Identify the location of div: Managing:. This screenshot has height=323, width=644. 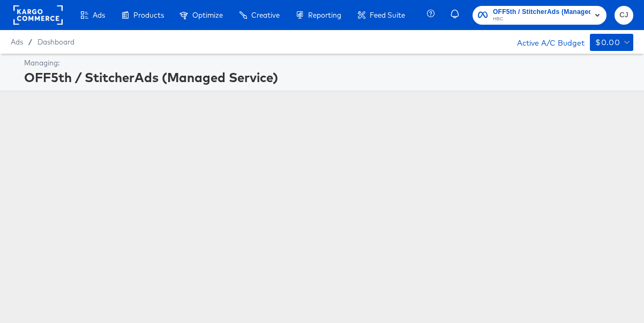
(327, 62).